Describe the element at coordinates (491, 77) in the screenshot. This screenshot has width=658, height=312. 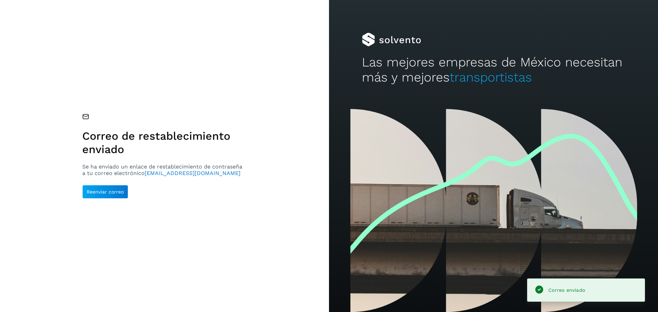
I see `span: transportistas` at that location.